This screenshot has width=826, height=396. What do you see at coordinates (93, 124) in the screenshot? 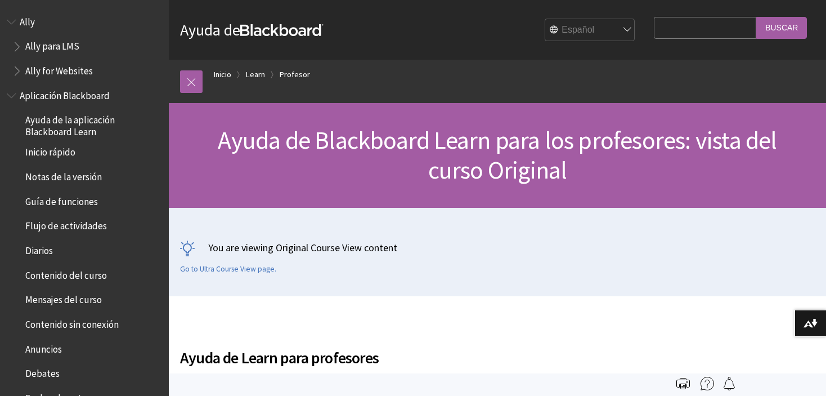
I see `span: Ayuda de la aplicación Blackboard Learn` at bounding box center [93, 124].